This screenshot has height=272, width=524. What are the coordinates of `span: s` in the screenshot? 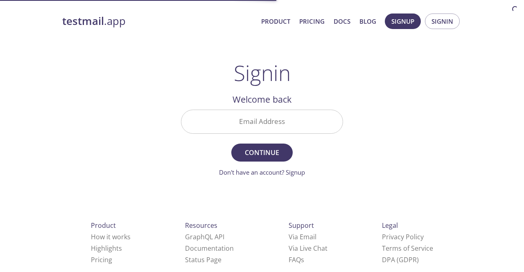 It's located at (303, 260).